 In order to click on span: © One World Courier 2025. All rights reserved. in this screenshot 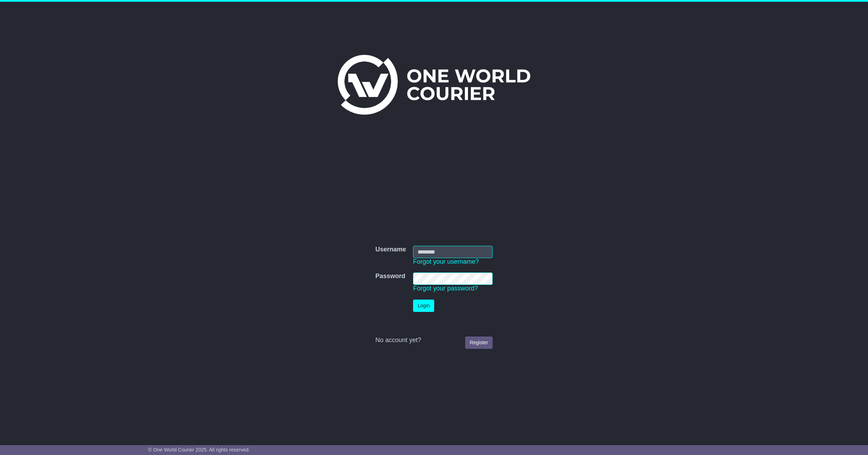, I will do `click(199, 450)`.